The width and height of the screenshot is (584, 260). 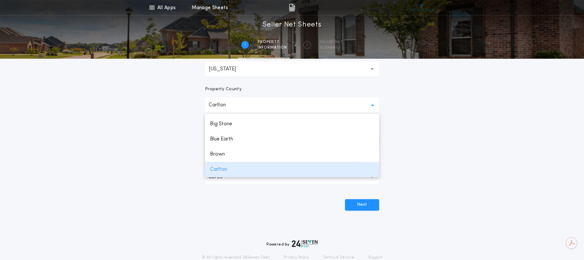 What do you see at coordinates (292, 177) in the screenshot?
I see `button: 55733` at bounding box center [292, 177].